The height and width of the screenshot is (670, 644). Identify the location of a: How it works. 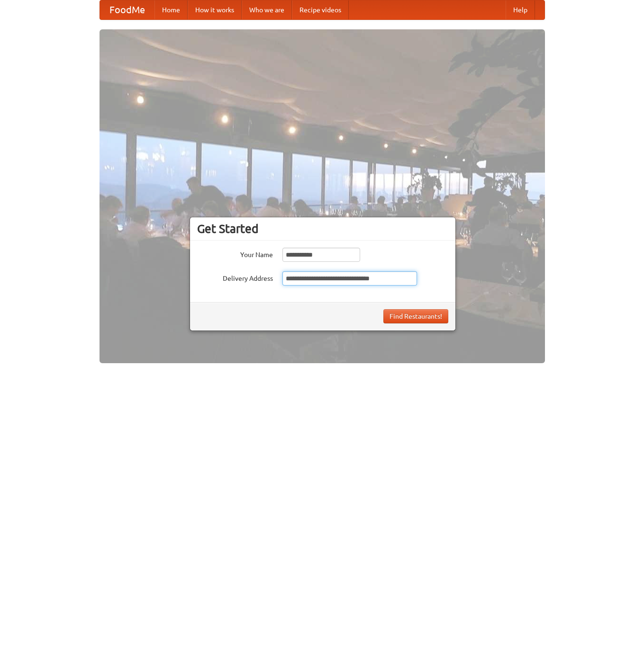
(215, 10).